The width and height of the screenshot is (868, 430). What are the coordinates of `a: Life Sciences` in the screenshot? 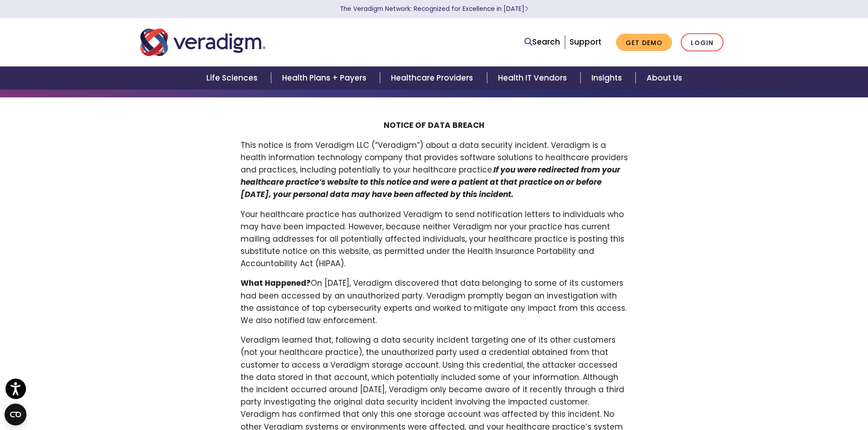 It's located at (233, 78).